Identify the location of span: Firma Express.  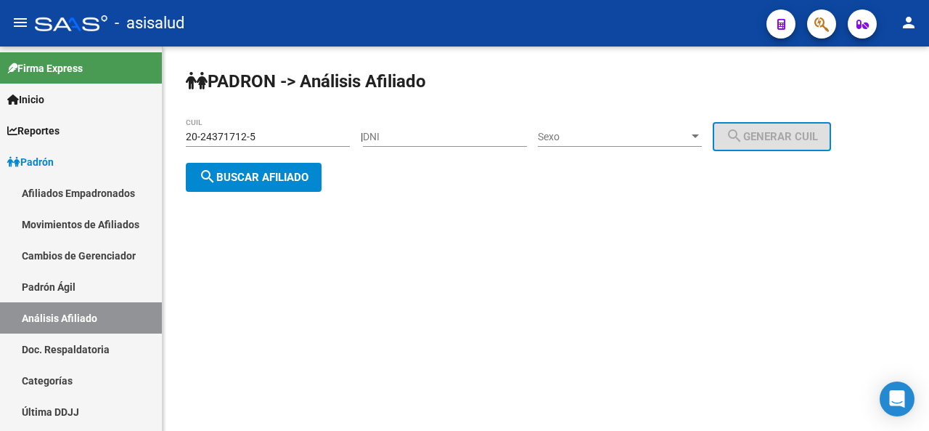
(45, 68).